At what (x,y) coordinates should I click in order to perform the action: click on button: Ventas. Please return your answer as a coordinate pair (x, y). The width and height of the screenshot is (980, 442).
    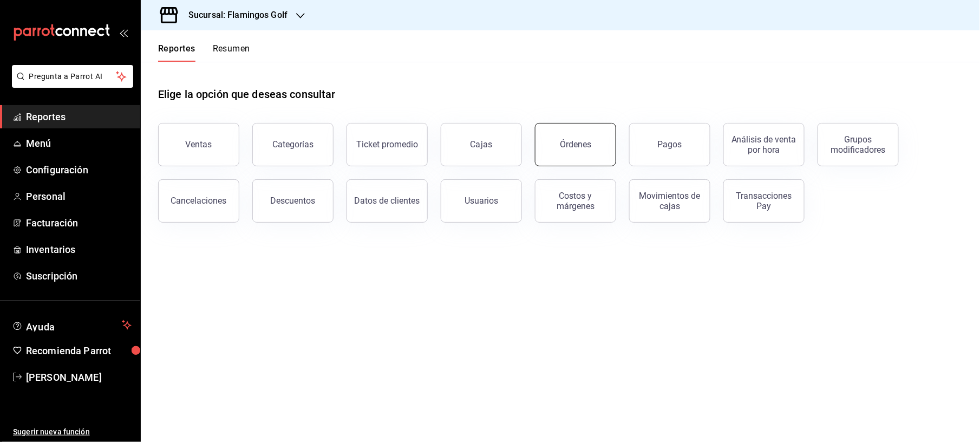
    Looking at the image, I should click on (199, 144).